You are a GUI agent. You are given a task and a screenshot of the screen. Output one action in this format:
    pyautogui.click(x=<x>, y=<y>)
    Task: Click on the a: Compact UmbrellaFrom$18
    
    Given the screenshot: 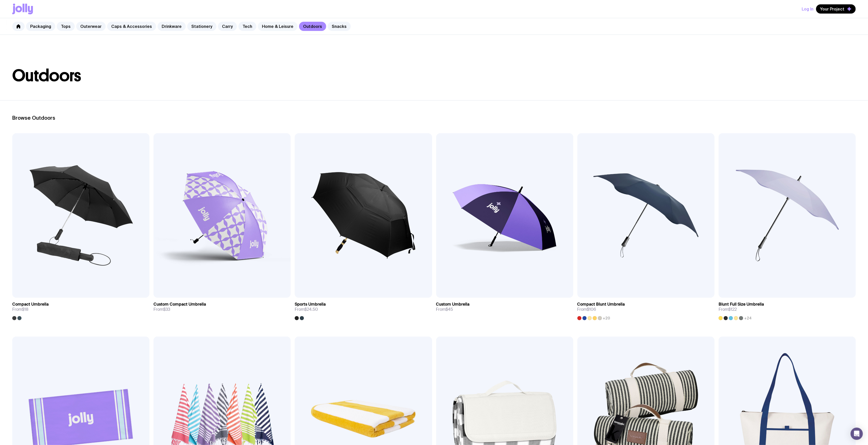 What is the action you would take?
    pyautogui.click(x=81, y=308)
    